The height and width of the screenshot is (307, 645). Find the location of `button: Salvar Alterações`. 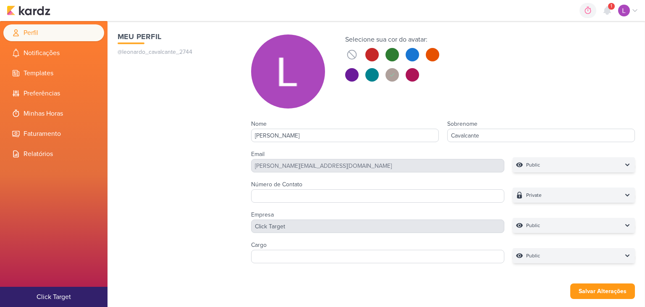

button: Salvar Alterações is located at coordinates (603, 291).